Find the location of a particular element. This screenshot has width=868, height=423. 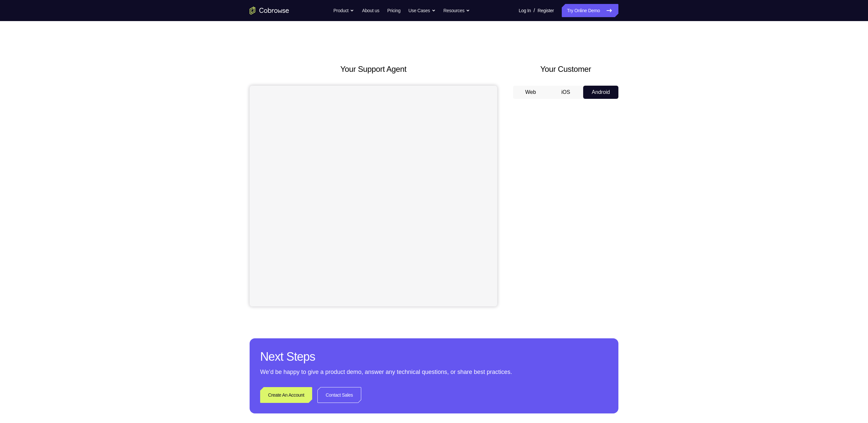

button: Web is located at coordinates (530, 92).